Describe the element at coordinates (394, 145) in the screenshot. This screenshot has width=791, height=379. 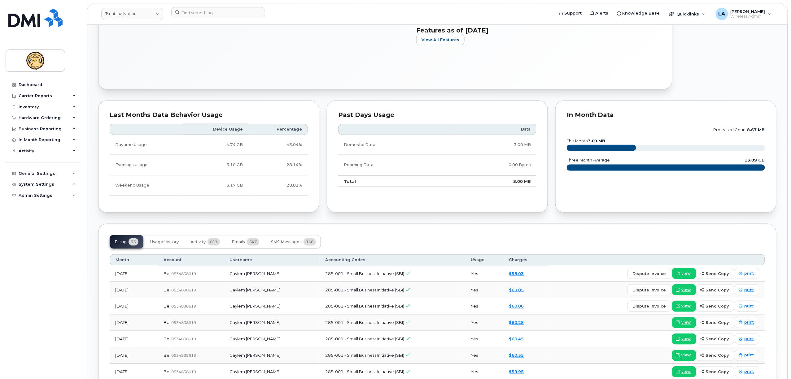
I see `td: Domestic Data` at that location.